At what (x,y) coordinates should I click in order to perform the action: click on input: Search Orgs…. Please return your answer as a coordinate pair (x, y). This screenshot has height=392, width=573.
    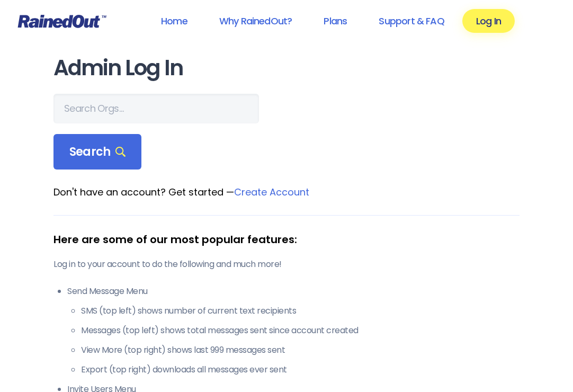
    Looking at the image, I should click on (156, 108).